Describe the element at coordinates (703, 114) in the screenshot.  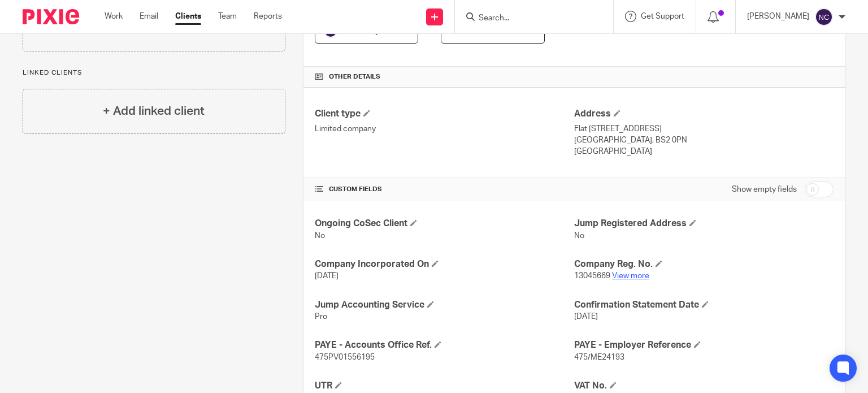
I see `h4: Address` at that location.